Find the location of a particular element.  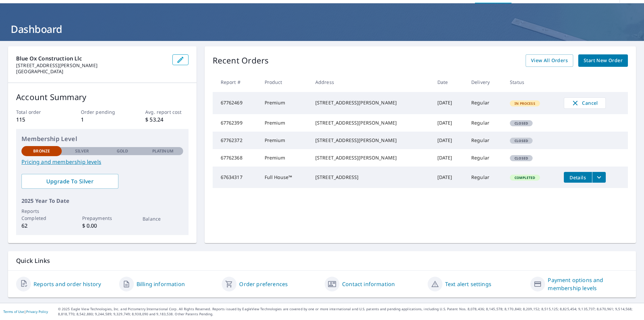

p: Avg. report cost is located at coordinates (167, 112).